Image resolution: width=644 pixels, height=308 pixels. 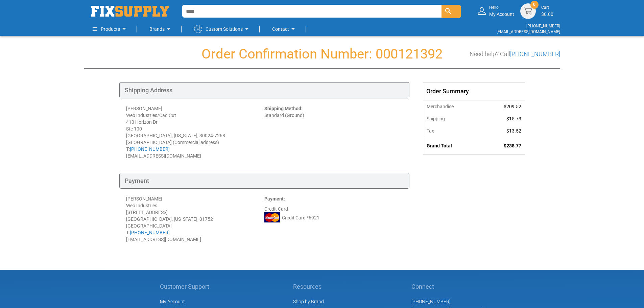 I want to click on h5: Connect, so click(x=448, y=286).